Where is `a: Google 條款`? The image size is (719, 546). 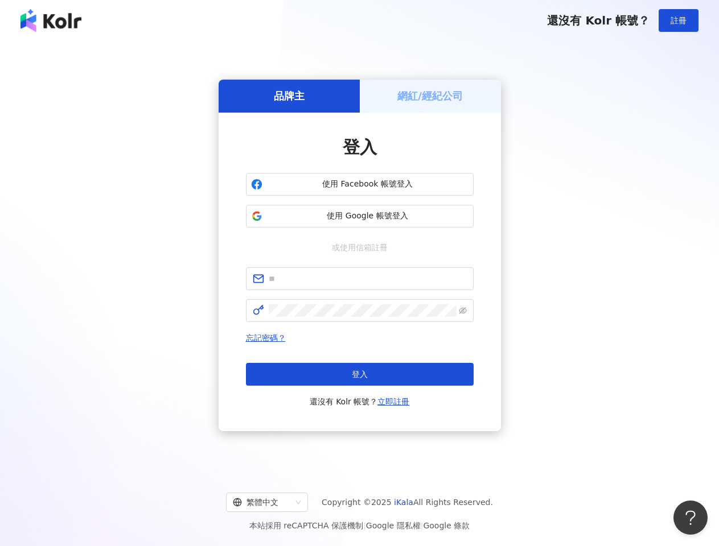 a: Google 條款 is located at coordinates (446, 526).